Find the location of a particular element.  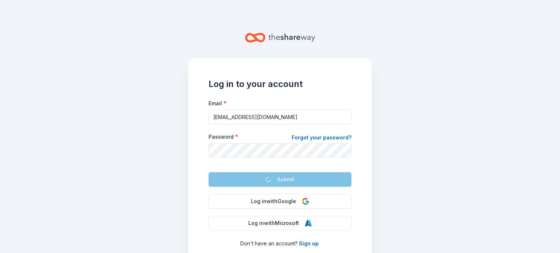

img: Microsoft Logo is located at coordinates (308, 223).